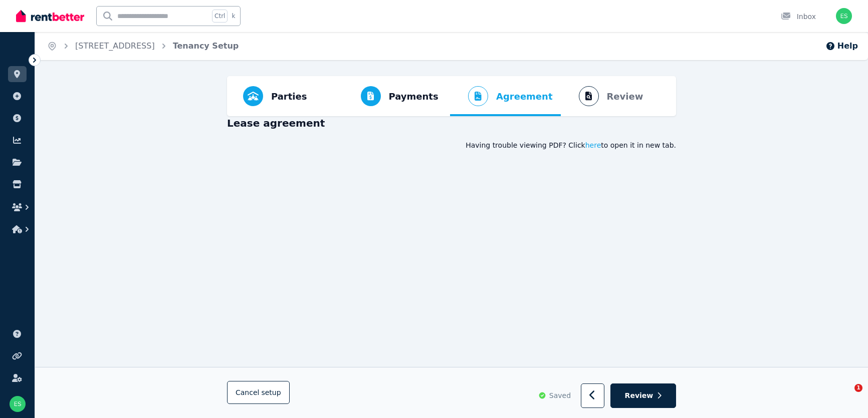 The image size is (868, 418). What do you see at coordinates (275, 96) in the screenshot?
I see `button: Parties` at bounding box center [275, 96].